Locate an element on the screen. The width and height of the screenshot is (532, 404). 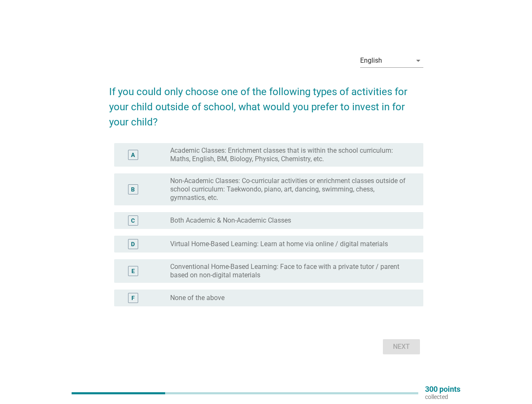
i: arrow_drop_down is located at coordinates (418, 61).